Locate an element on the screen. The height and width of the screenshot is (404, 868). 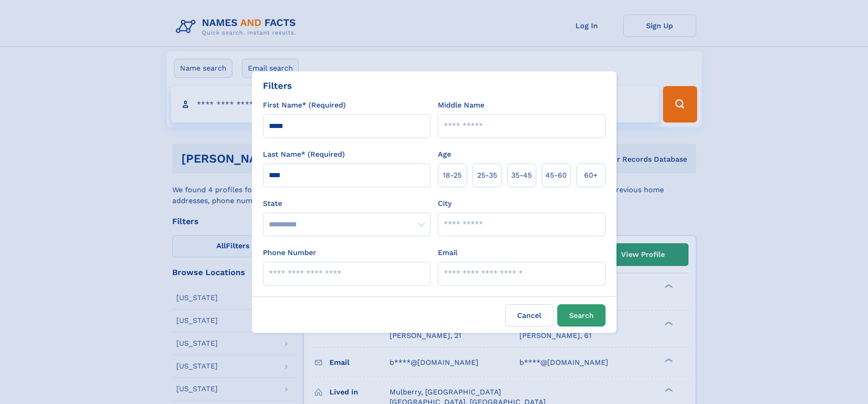
label: Phone Number is located at coordinates (289, 253).